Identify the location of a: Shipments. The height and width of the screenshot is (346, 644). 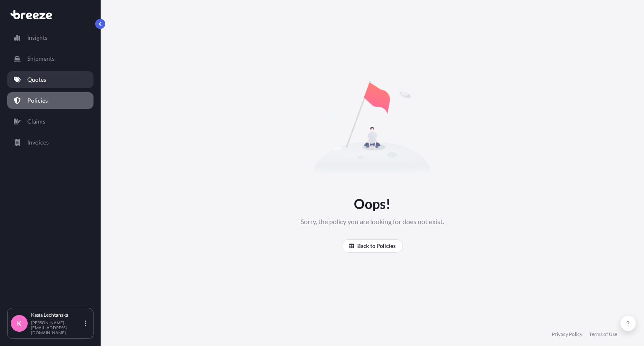
(50, 59).